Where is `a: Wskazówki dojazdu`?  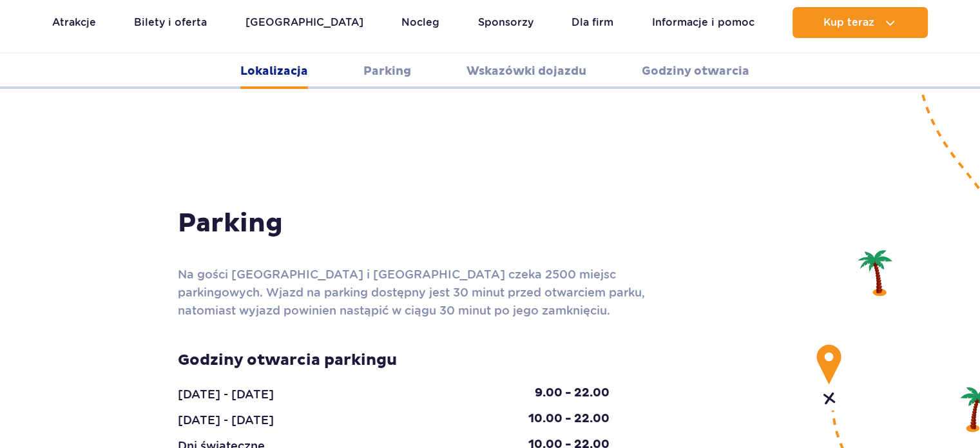
a: Wskazówki dojazdu is located at coordinates (526, 71).